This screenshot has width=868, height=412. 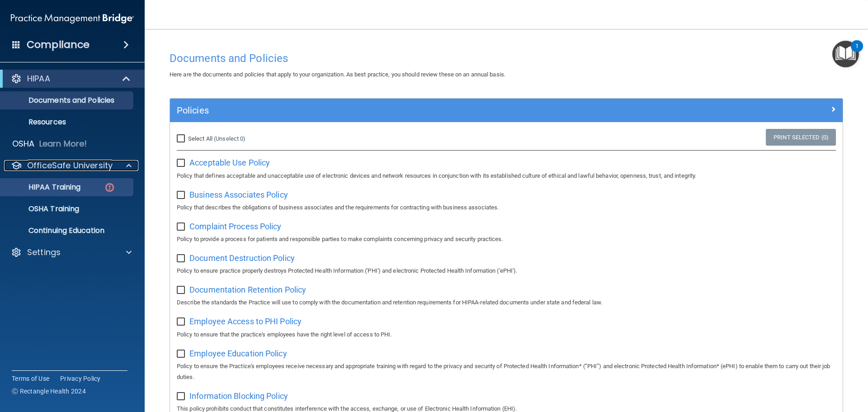 What do you see at coordinates (43, 187) in the screenshot?
I see `p: HIPAA Training` at bounding box center [43, 187].